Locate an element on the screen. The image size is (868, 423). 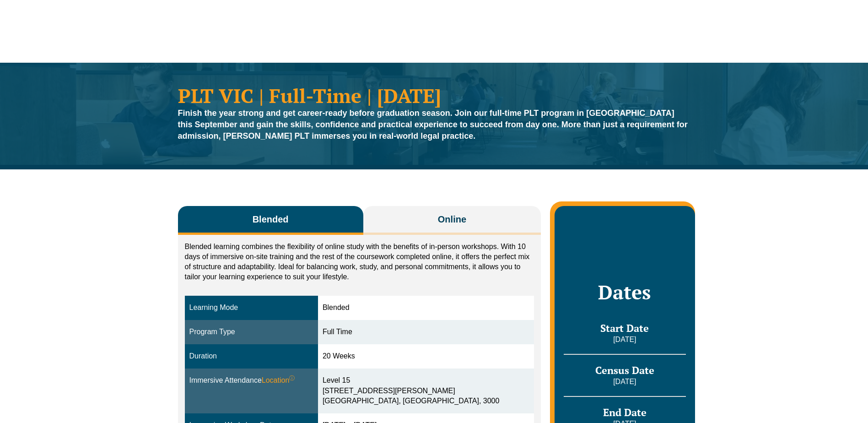
h2: Dates is located at coordinates (624, 292).